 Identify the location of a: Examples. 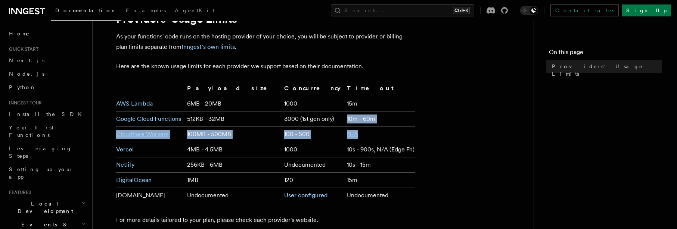
(146, 11).